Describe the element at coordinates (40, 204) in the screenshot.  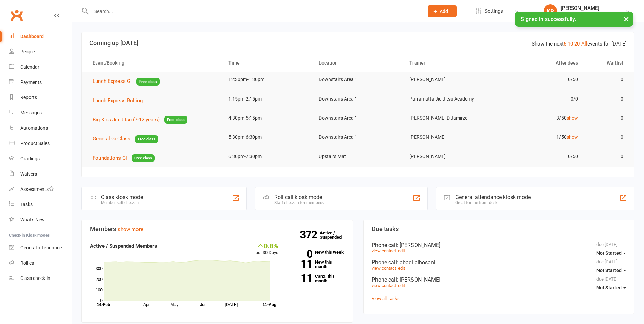
I see `a: Tasks` at that location.